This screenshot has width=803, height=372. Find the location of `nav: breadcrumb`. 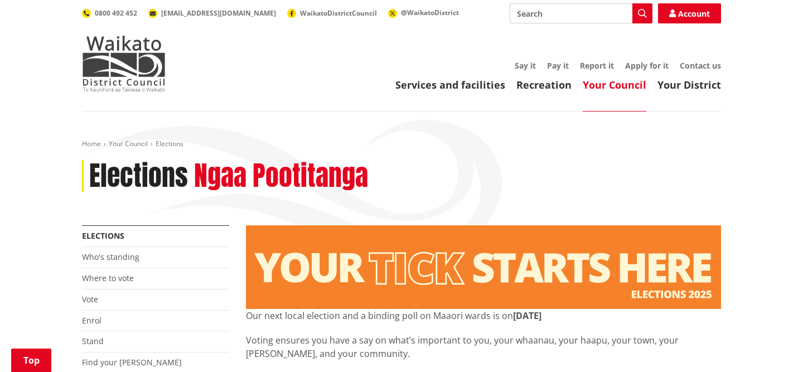

nav: breadcrumb is located at coordinates (401, 144).